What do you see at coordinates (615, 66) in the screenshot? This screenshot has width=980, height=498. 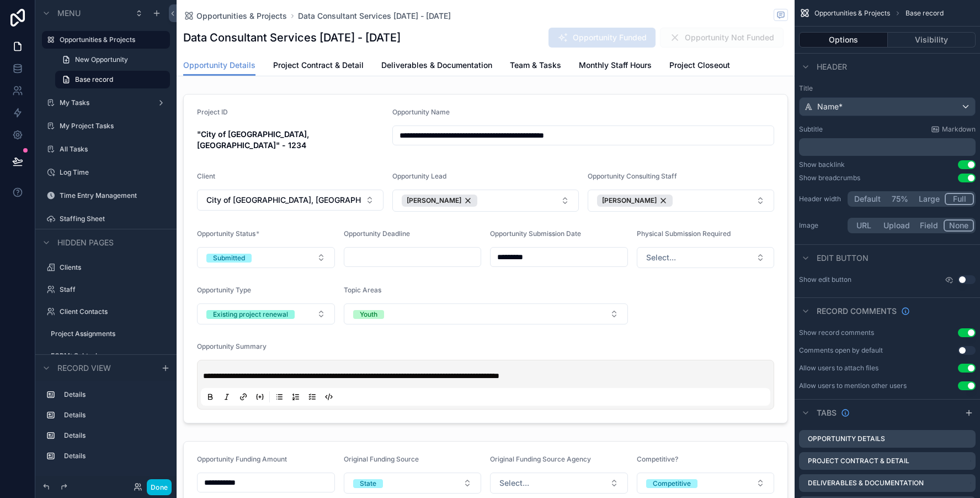 I see `a: Monthly Staff Hours` at bounding box center [615, 66].